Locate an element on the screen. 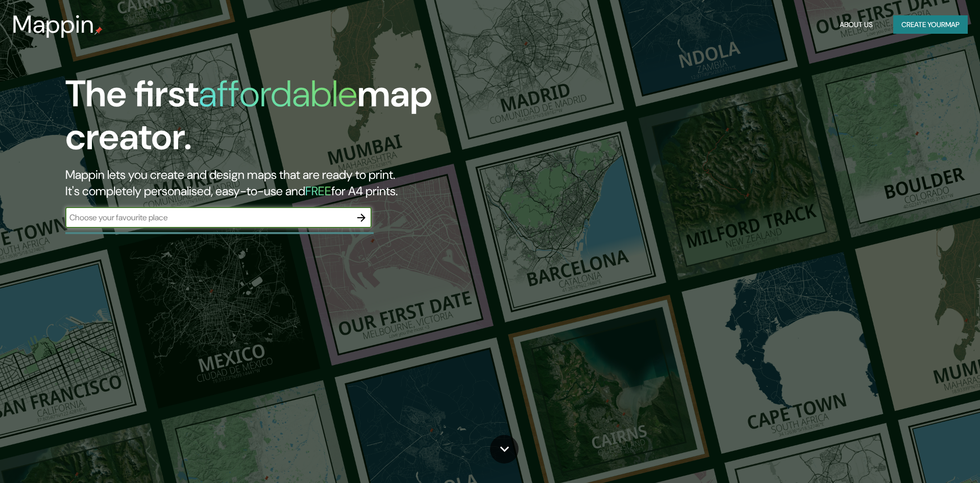 The width and height of the screenshot is (980, 483). h3: Mappin is located at coordinates (53, 25).